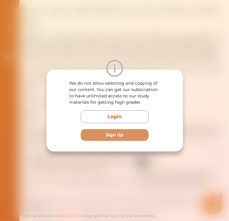 The width and height of the screenshot is (229, 221). Describe the element at coordinates (93, 29) in the screenshot. I see `p: Hey there If you have any questions, I'm here to help! Just text back 'Hi' and choose from the fo...` at that location.